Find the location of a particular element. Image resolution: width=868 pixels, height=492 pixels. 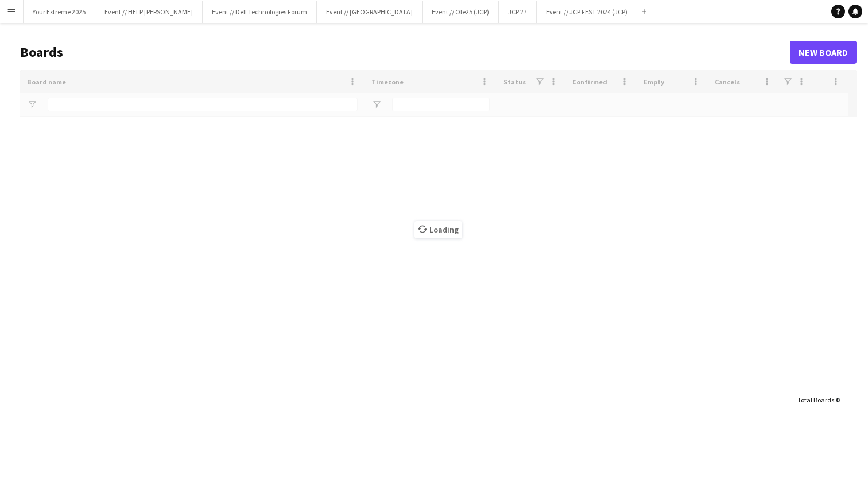

h1: Boards is located at coordinates (405, 52).